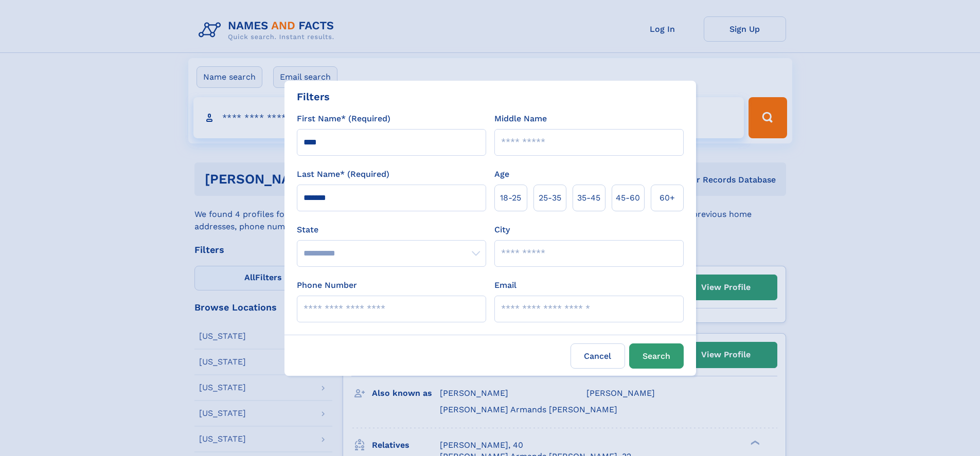 The width and height of the screenshot is (980, 456). I want to click on label: City, so click(502, 230).